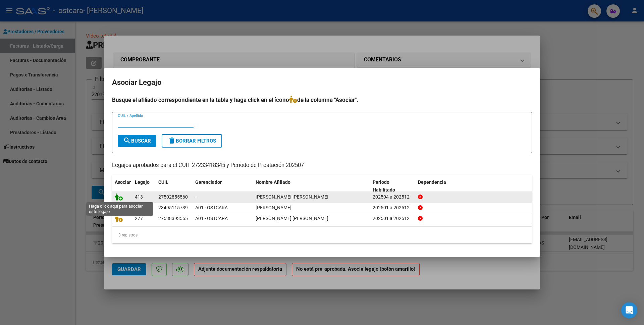 The width and height of the screenshot is (644, 325). What do you see at coordinates (392, 197) in the screenshot?
I see `div: 202504 a 202512` at bounding box center [392, 197].